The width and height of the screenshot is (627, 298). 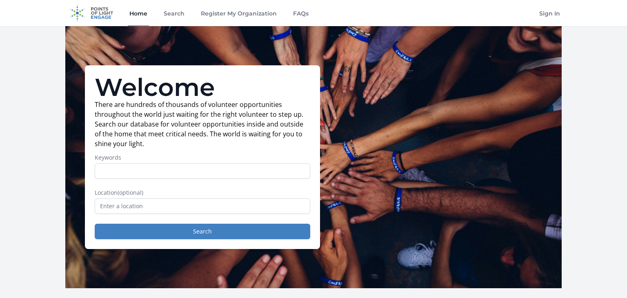 What do you see at coordinates (203, 158) in the screenshot?
I see `label: Keywords` at bounding box center [203, 158].